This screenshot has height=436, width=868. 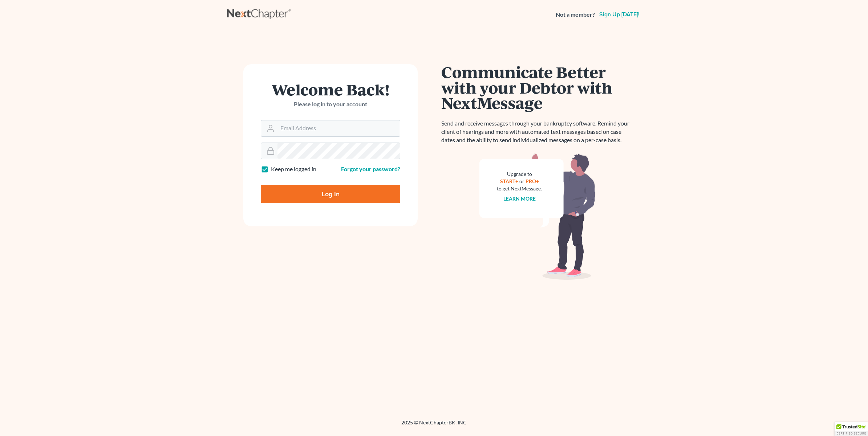 What do you see at coordinates (509, 181) in the screenshot?
I see `a: START+` at bounding box center [509, 181].